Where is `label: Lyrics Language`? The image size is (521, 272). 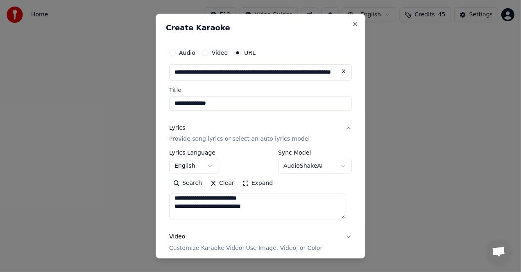
label: Lyrics Language is located at coordinates (194, 153).